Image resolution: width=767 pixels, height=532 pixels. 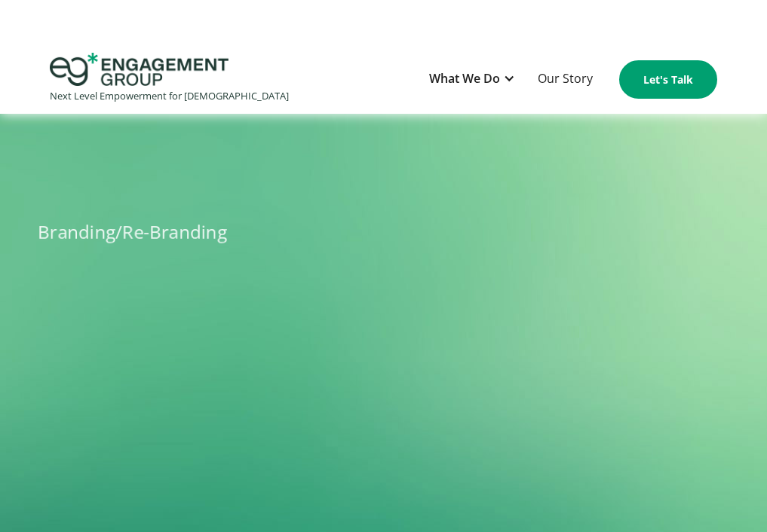 What do you see at coordinates (139, 69) in the screenshot?
I see `img: Engagement Group Logo Icon` at bounding box center [139, 69].